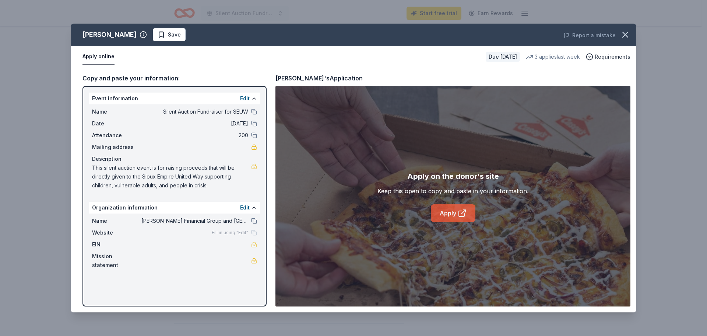 The width and height of the screenshot is (707, 336). What do you see at coordinates (117, 147) in the screenshot?
I see `span: Mailing address` at bounding box center [117, 147].